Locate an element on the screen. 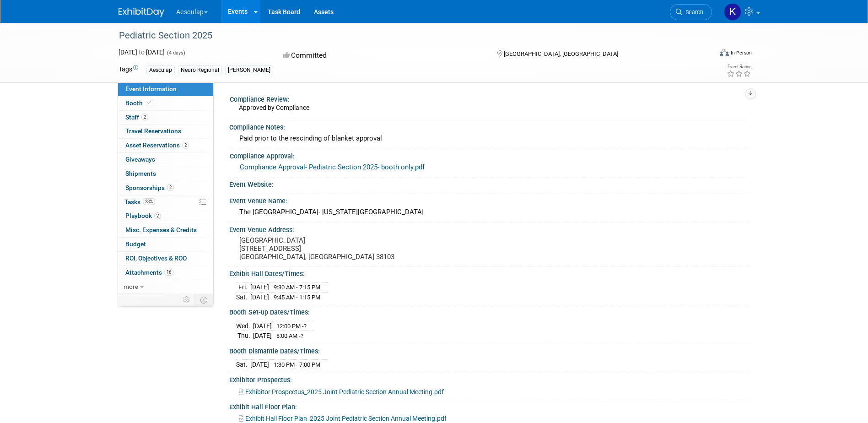 This screenshot has width=868, height=423. span: Exhibitor Prospectus_2025 Joint Pediatric Section Annual Meeting.pdf is located at coordinates (345, 391).